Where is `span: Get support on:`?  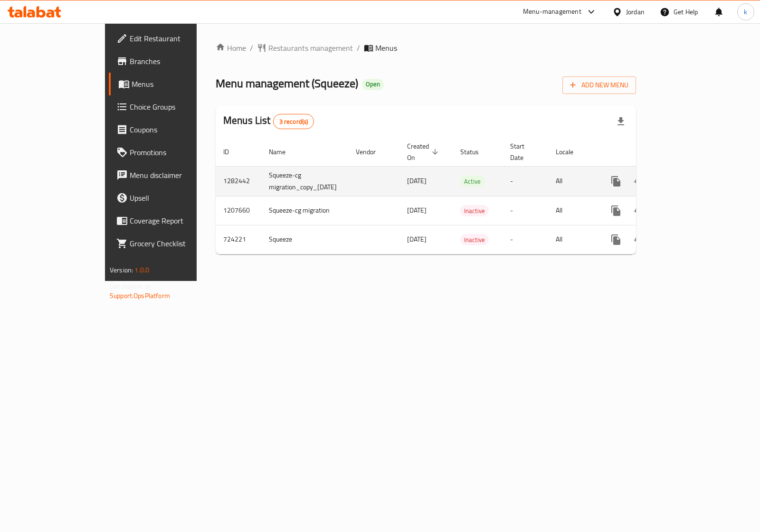 span: Get support on: is located at coordinates (132, 286).